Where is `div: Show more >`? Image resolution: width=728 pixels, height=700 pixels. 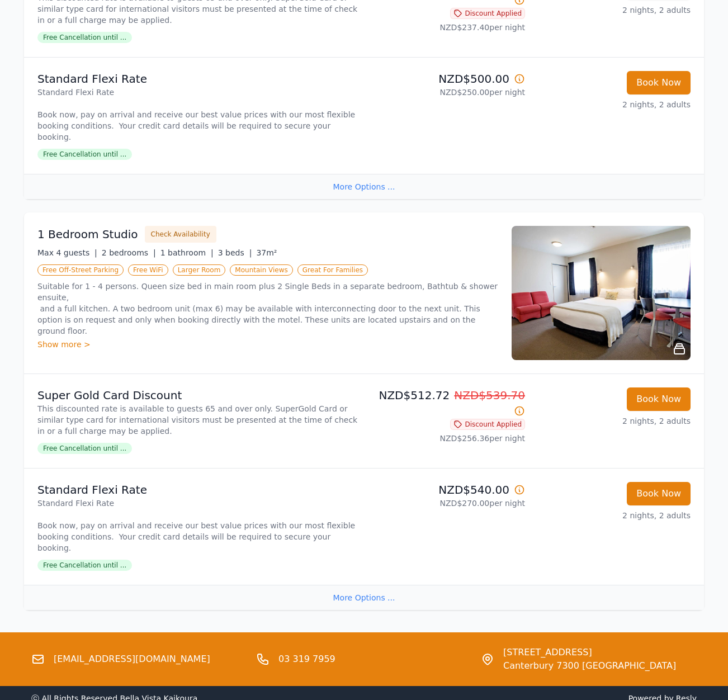
div: Show more > is located at coordinates (268, 344).